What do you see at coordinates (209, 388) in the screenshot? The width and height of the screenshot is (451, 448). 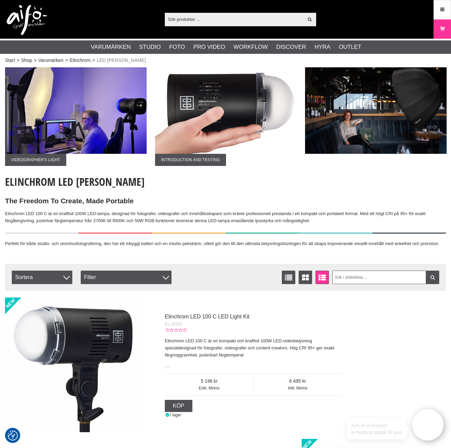 I see `span: Exkl. Moms` at bounding box center [209, 388].